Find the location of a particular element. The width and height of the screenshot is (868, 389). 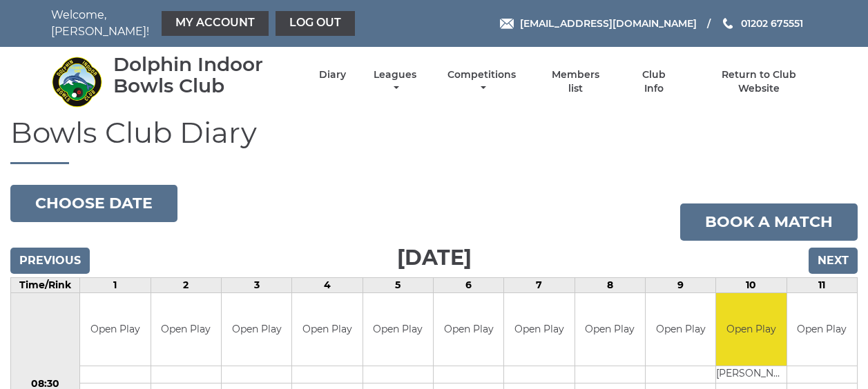

td: 11 is located at coordinates (822, 285).